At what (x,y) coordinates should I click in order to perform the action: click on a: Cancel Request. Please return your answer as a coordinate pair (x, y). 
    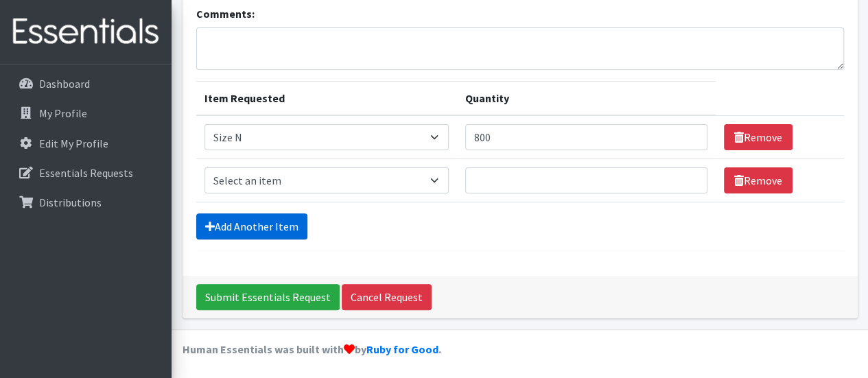
    Looking at the image, I should click on (386, 297).